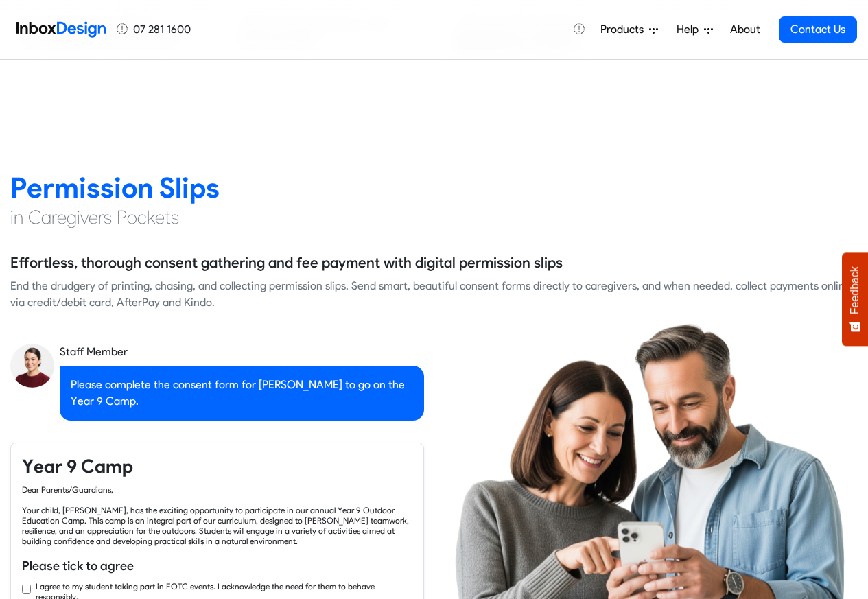 The width and height of the screenshot is (868, 599). I want to click on span: Feedback, so click(855, 290).